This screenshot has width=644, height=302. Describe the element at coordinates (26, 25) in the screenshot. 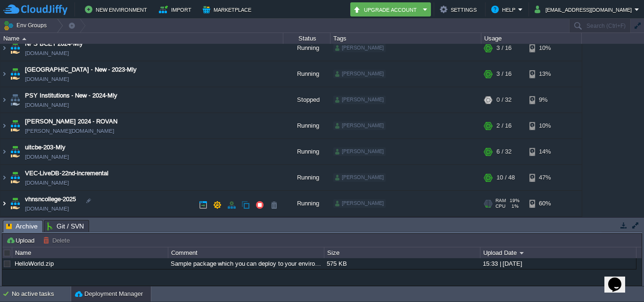

I see `button: Env Groups` at that location.